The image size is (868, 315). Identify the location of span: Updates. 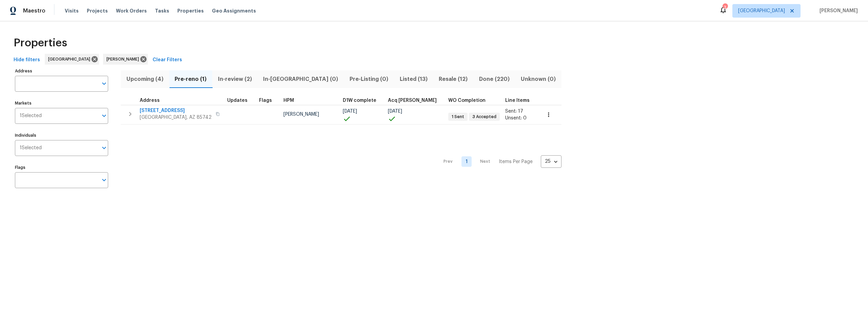
(237, 101).